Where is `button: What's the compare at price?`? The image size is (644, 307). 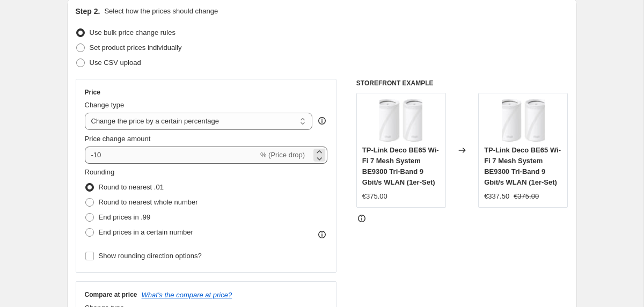
button: What's the compare at price? is located at coordinates (187, 295).